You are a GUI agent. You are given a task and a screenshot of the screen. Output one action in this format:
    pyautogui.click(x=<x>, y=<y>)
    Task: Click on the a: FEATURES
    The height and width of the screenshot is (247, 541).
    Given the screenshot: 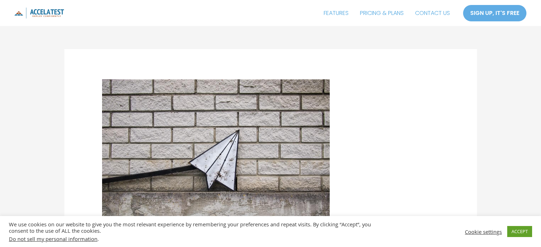 What is the action you would take?
    pyautogui.click(x=336, y=13)
    